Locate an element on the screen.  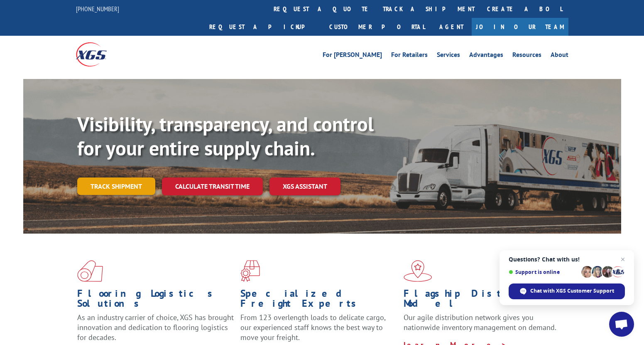
a: Customer Portal is located at coordinates (377, 27).